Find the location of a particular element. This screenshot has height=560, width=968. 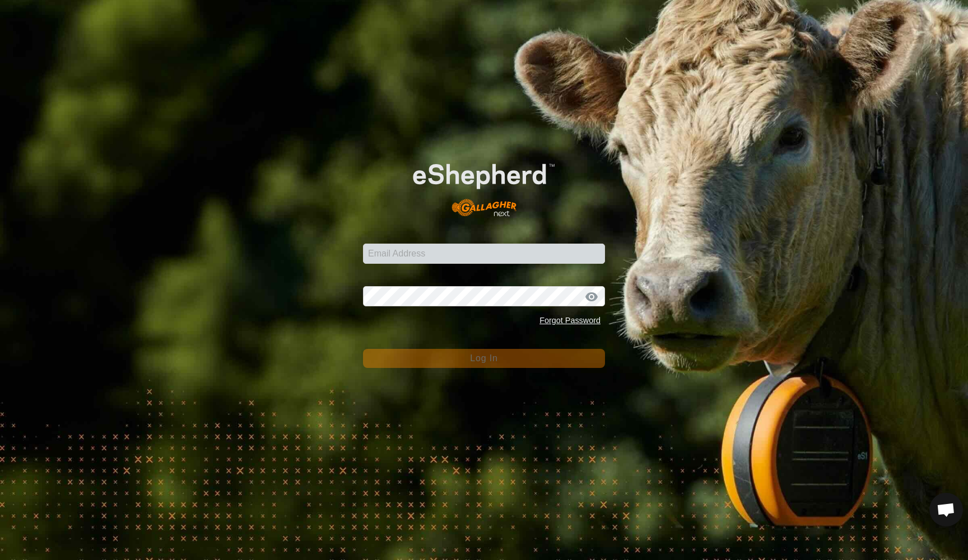

span: Log In is located at coordinates (483, 358).